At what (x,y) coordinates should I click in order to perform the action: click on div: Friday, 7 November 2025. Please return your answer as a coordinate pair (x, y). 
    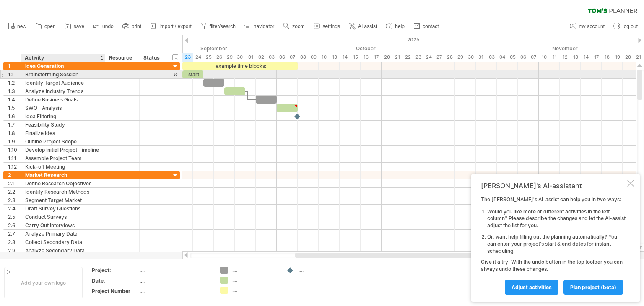
    Looking at the image, I should click on (533, 57).